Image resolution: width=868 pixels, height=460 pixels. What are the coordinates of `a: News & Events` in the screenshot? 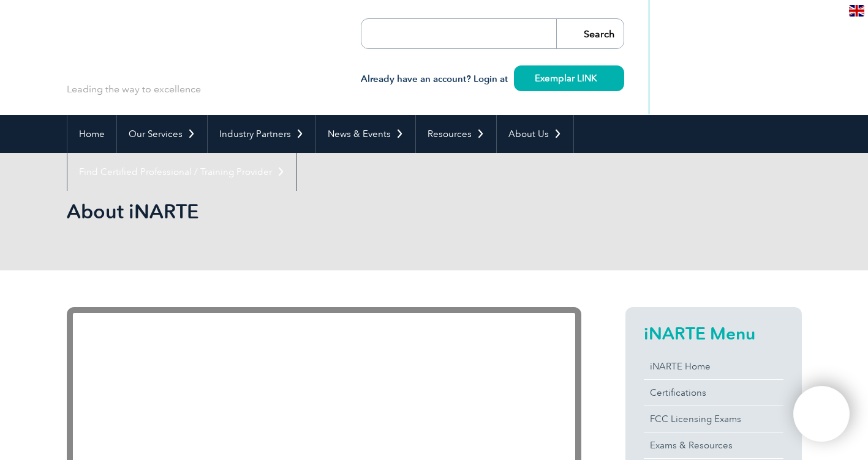 It's located at (366, 134).